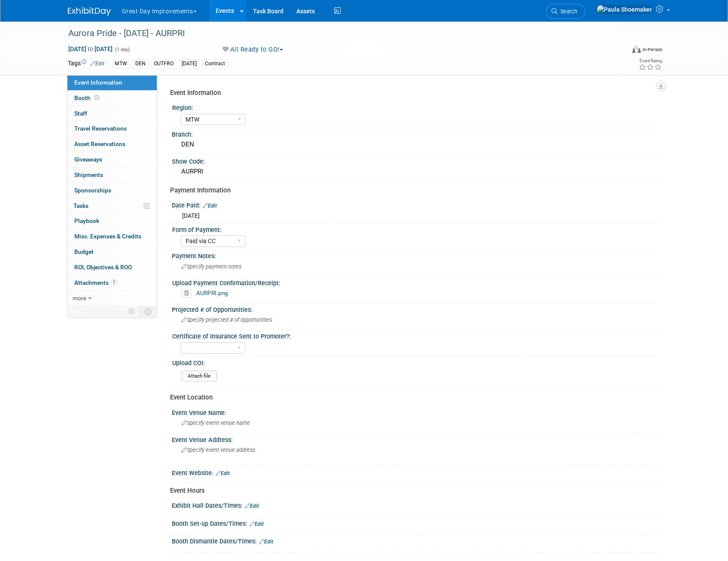  What do you see at coordinates (112, 283) in the screenshot?
I see `a: Attachments1` at bounding box center [112, 283].